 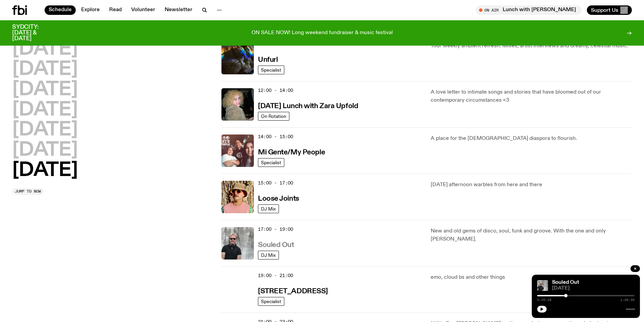 I want to click on span: 12:00 - 14:00, so click(x=275, y=90).